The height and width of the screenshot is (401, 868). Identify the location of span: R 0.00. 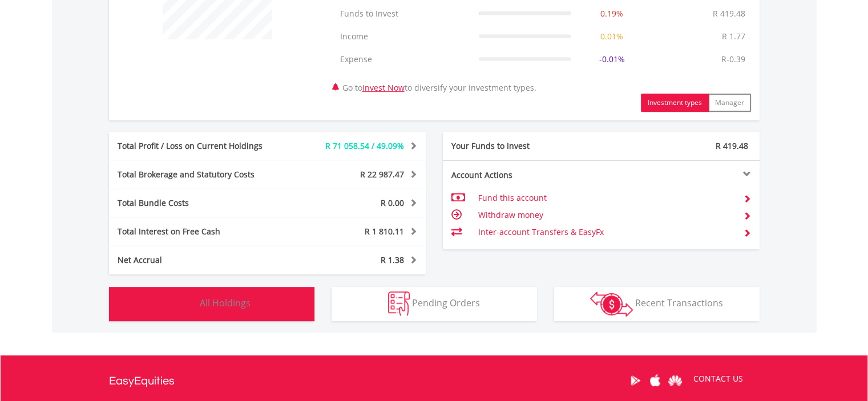
(392, 203).